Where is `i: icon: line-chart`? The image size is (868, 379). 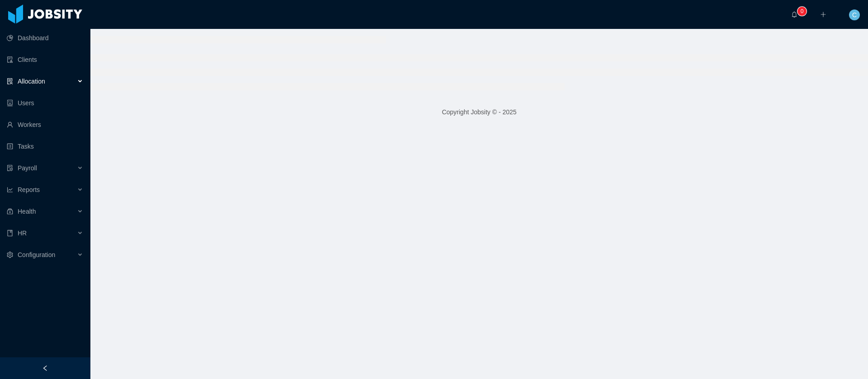 i: icon: line-chart is located at coordinates (10, 190).